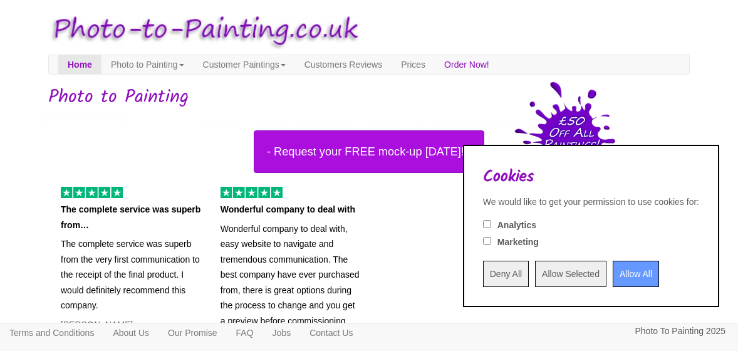  What do you see at coordinates (591, 177) in the screenshot?
I see `h2: Cookies` at bounding box center [591, 177].